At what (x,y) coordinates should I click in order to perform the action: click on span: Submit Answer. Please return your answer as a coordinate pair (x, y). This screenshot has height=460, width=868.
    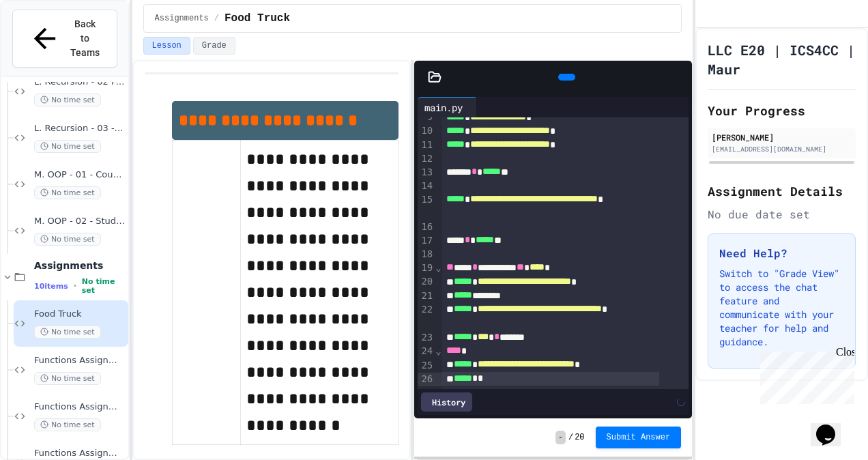
    Looking at the image, I should click on (638, 438).